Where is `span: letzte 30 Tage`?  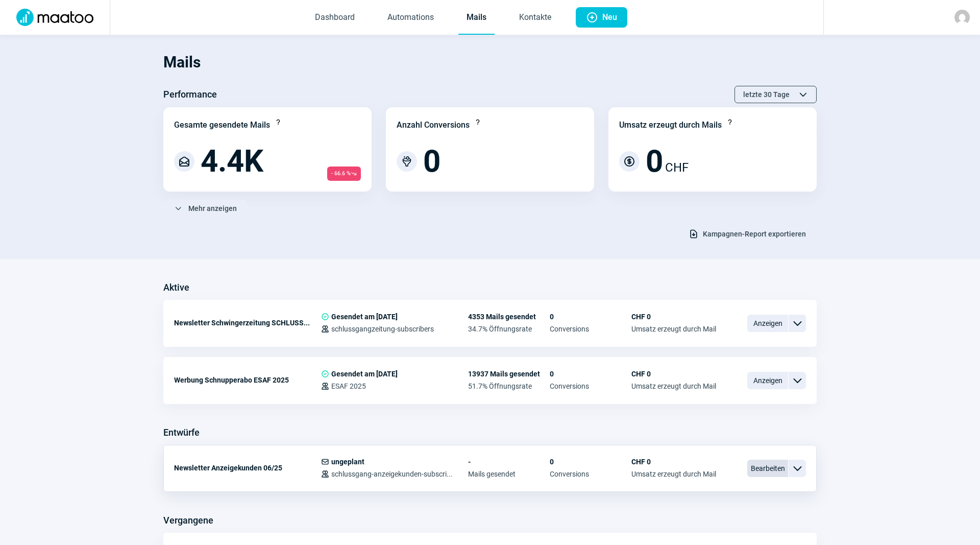
span: letzte 30 Tage is located at coordinates (766, 95).